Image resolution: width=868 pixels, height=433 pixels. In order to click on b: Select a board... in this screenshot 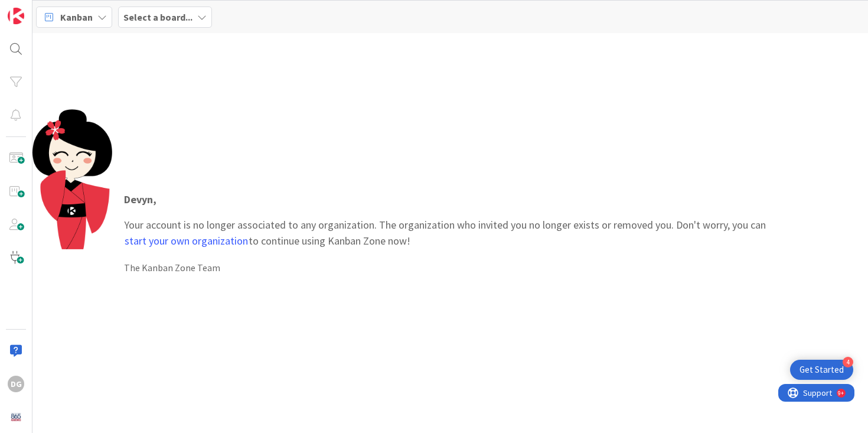, I will do `click(158, 17)`.